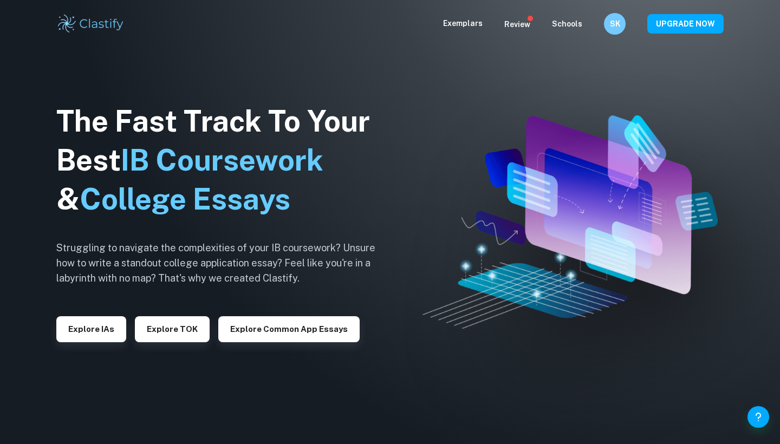 This screenshot has width=780, height=444. What do you see at coordinates (224, 160) in the screenshot?
I see `h1: The Fast Track To Your Best &` at bounding box center [224, 160].